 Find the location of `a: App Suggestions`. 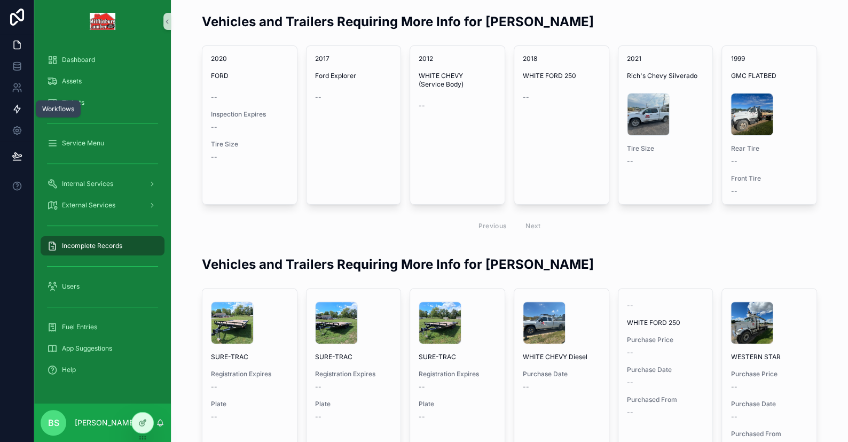

a: App Suggestions is located at coordinates (103, 348).